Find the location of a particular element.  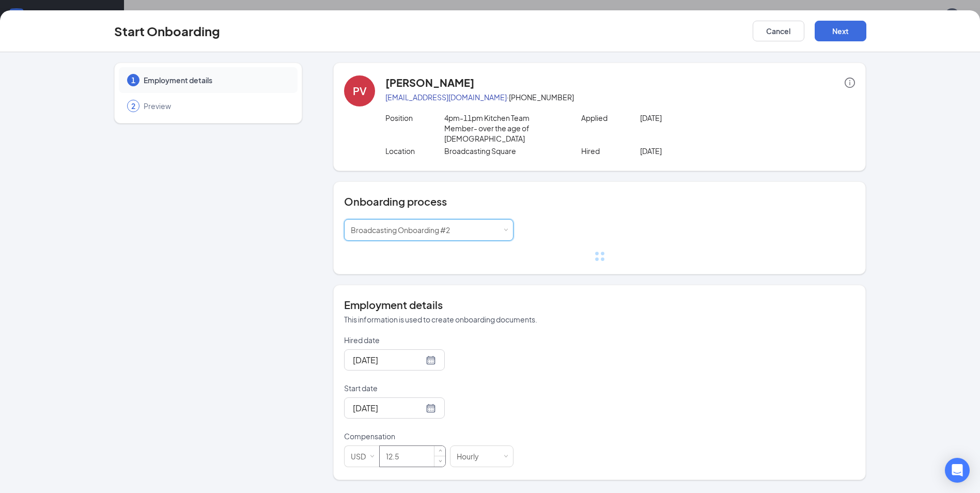

div: Hourly is located at coordinates (471, 456).